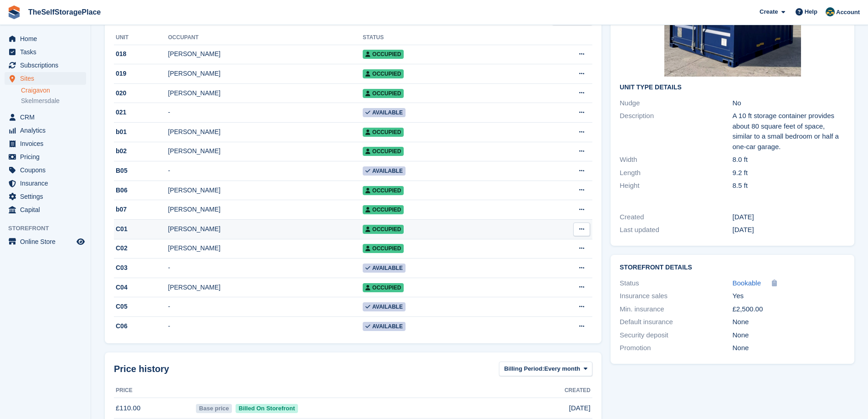 Image resolution: width=868 pixels, height=419 pixels. What do you see at coordinates (732, 268) in the screenshot?
I see `h2: Storefront Details` at bounding box center [732, 268].